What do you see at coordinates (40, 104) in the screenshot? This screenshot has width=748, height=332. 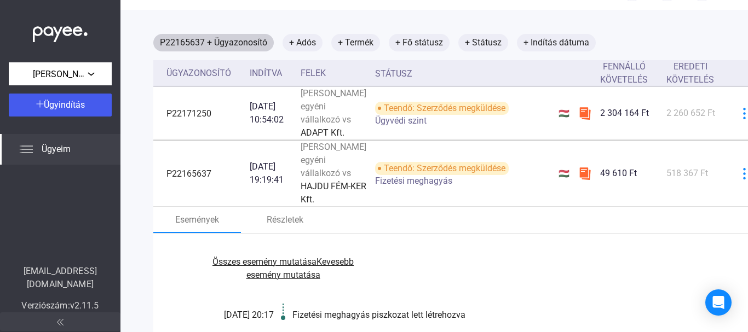 I see `img: plus-white.svg` at bounding box center [40, 104].